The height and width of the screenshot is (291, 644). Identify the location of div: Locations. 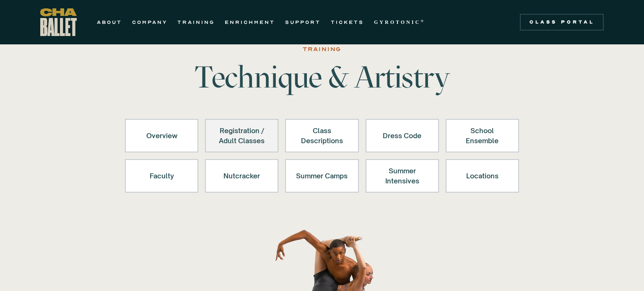
(482, 176).